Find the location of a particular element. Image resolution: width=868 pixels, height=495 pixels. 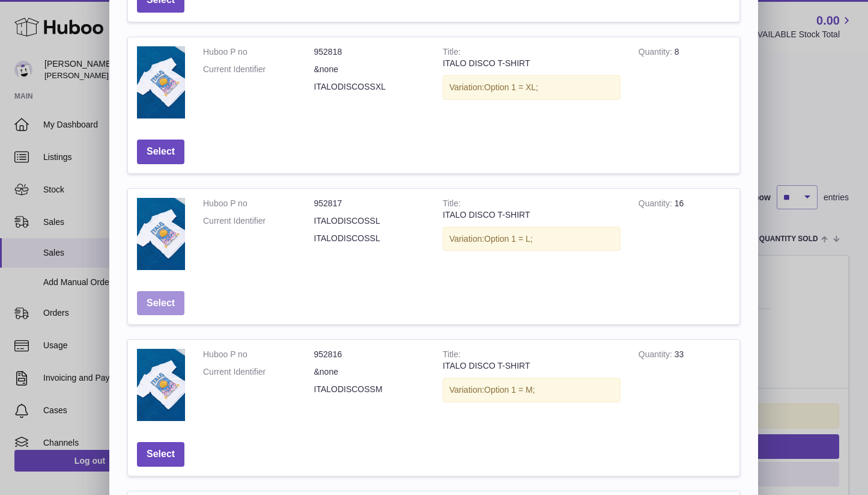

td: 16 is located at coordinates (684, 235).